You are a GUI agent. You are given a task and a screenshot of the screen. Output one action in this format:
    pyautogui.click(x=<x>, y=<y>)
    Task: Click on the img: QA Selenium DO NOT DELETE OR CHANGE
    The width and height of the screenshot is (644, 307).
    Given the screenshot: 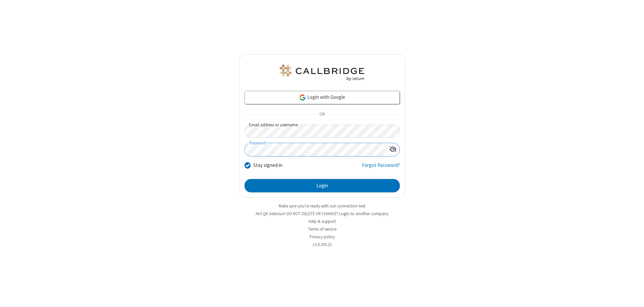 What is the action you would take?
    pyautogui.click(x=322, y=73)
    